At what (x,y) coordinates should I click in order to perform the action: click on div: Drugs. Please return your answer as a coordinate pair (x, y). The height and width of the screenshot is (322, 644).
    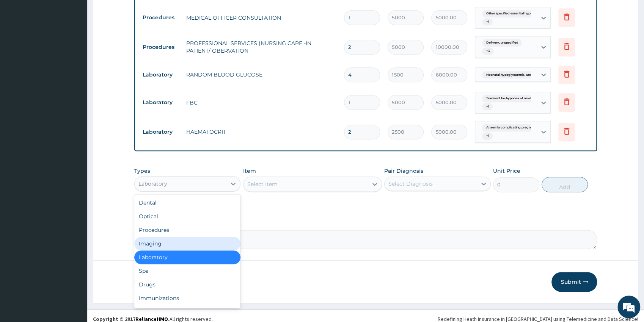
    Looking at the image, I should click on (187, 285).